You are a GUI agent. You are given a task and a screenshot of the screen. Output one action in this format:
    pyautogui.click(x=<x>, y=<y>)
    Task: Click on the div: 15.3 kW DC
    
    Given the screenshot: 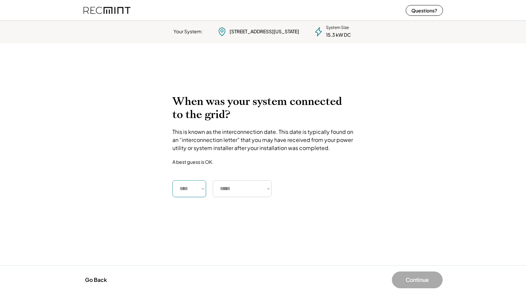 What is the action you would take?
    pyautogui.click(x=339, y=35)
    